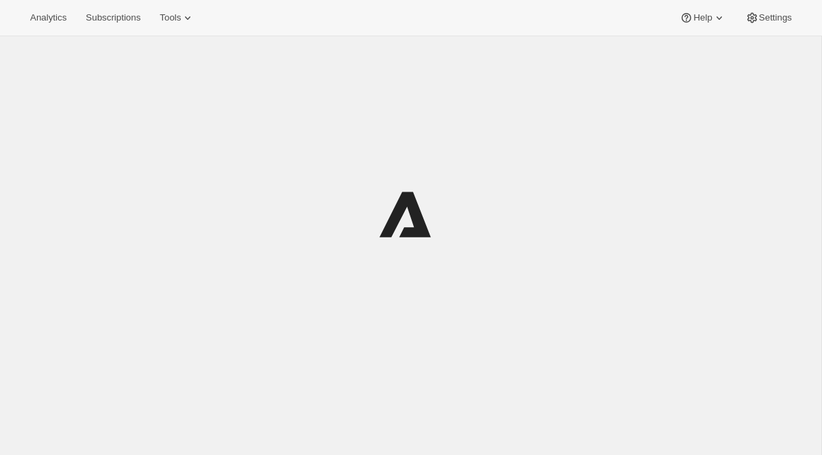 The width and height of the screenshot is (822, 455). Describe the element at coordinates (170, 18) in the screenshot. I see `span: Tools` at that location.